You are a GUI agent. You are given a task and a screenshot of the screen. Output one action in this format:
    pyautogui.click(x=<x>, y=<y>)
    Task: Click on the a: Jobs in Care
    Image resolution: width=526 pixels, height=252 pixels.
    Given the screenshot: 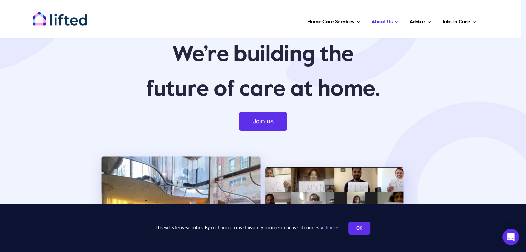 What is the action you would take?
    pyautogui.click(x=458, y=21)
    